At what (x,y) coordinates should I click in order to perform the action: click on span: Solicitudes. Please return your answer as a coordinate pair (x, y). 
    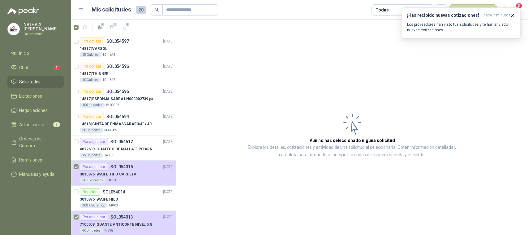
    Looking at the image, I should click on (30, 82).